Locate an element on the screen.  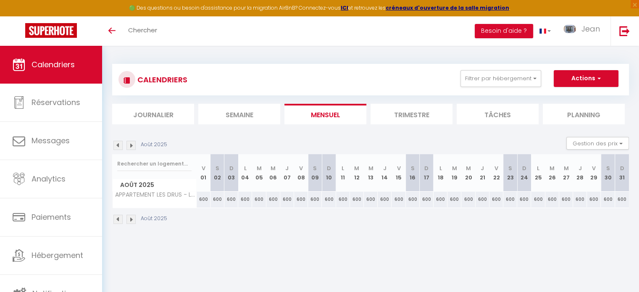
th: 03 is located at coordinates (231, 173).